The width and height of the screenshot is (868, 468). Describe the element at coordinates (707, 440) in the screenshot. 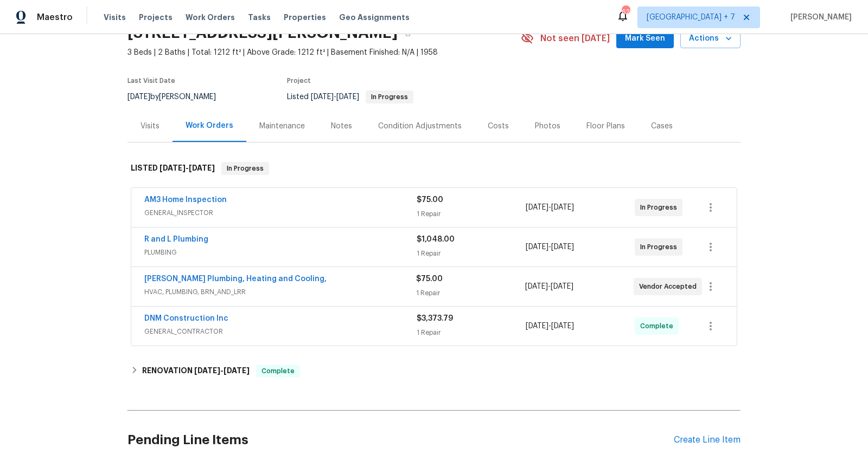

I see `div: Create Line Item` at that location.